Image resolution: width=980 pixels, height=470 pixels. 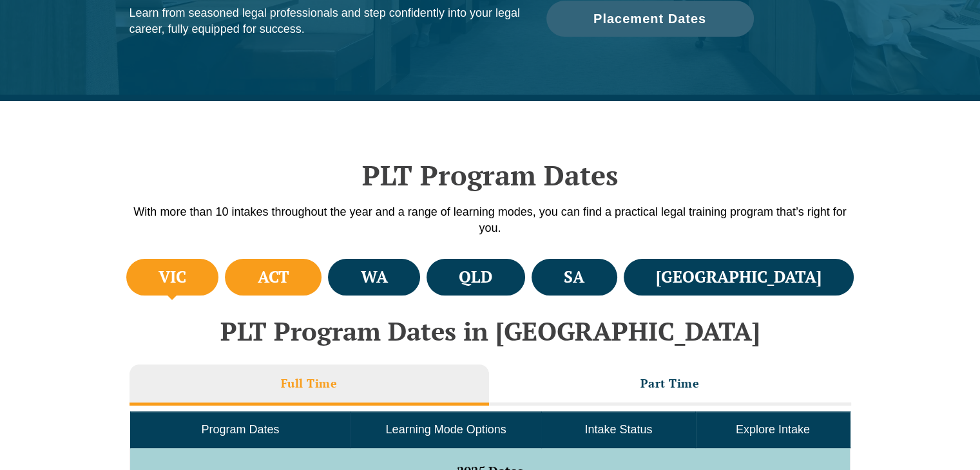 I want to click on span: Intake Status, so click(x=618, y=430).